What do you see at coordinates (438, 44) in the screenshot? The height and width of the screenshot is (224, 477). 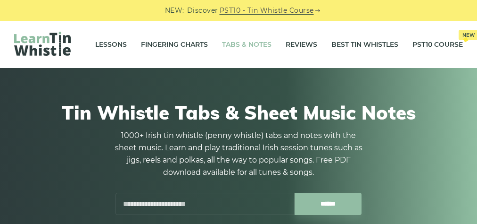 I see `a: PST10 CourseNew` at bounding box center [438, 44].